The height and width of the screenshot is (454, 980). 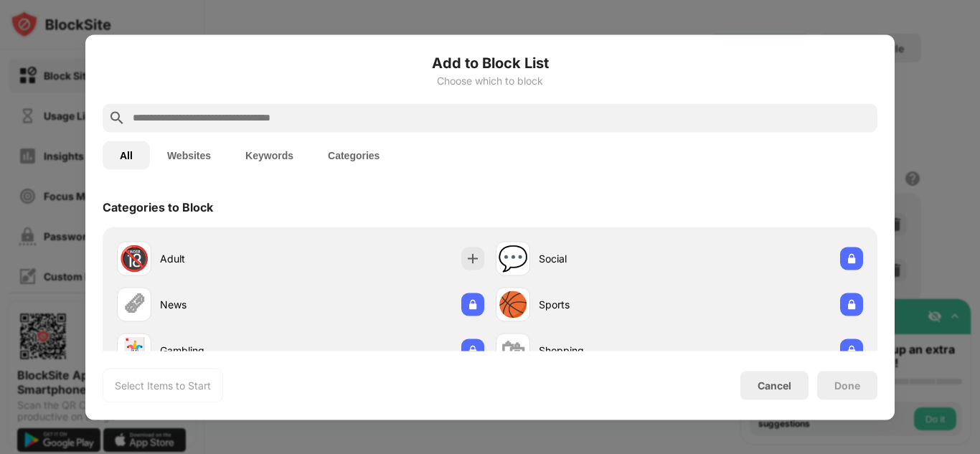 I want to click on button: Keywords, so click(x=269, y=155).